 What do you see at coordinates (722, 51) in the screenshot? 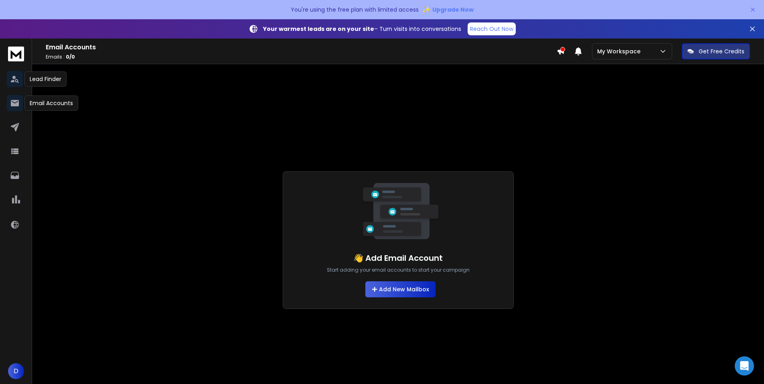
I see `p: Get Free Credits` at bounding box center [722, 51].